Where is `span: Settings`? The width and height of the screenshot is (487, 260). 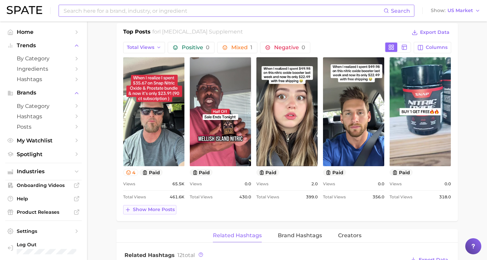
span: Settings is located at coordinates (44, 231).